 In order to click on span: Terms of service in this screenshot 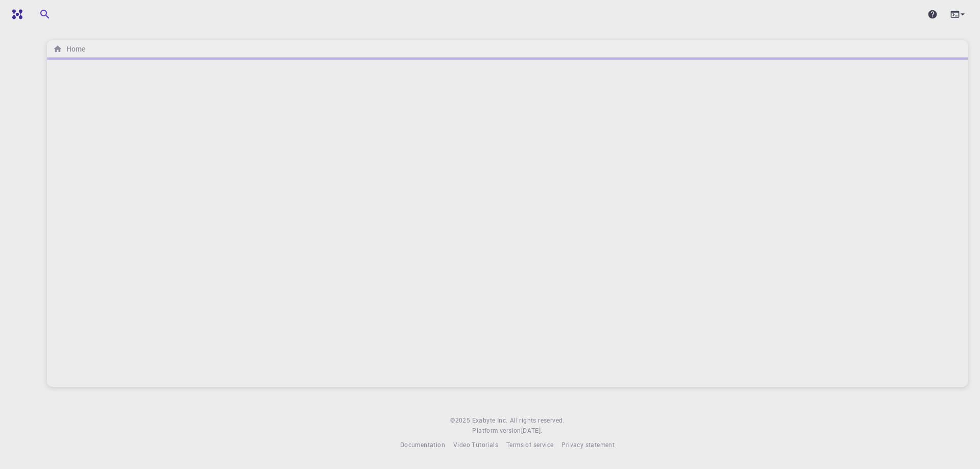, I will do `click(530, 444)`.